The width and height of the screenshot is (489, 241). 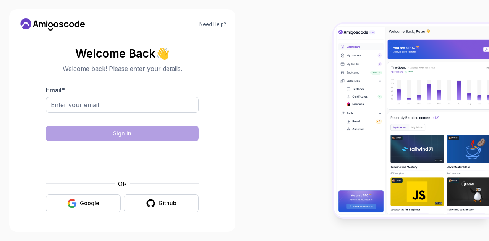 What do you see at coordinates (122, 69) in the screenshot?
I see `p: Welcome back! Please enter your details.` at bounding box center [122, 69].